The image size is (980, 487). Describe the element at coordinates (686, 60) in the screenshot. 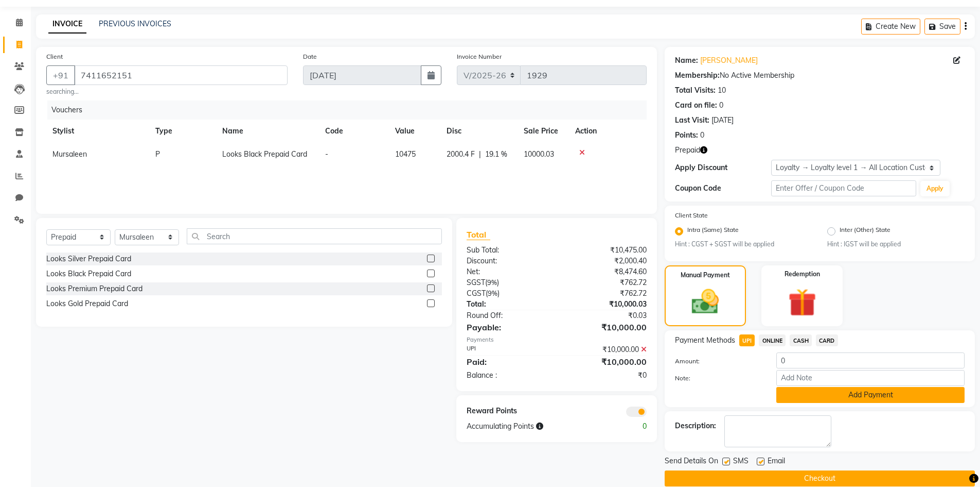

I see `div: Name:` at that location.